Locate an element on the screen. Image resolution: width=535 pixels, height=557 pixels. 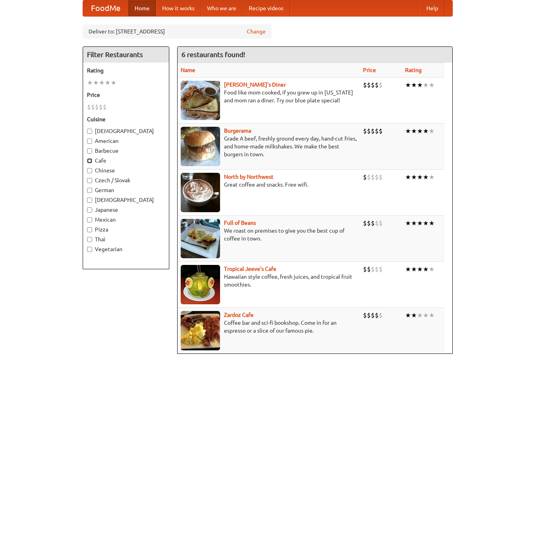
a: Burgerama is located at coordinates (237, 131).